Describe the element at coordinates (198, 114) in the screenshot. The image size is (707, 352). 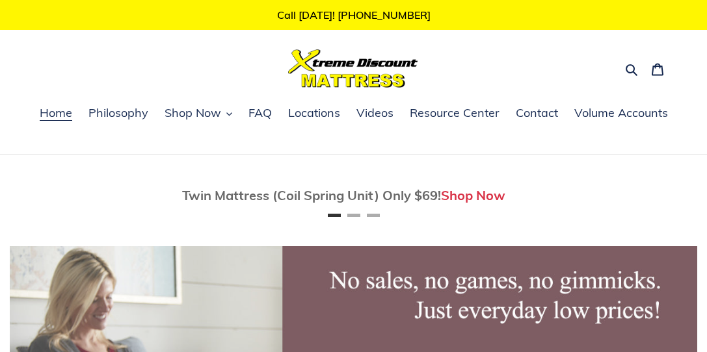
I see `button: Shop Now` at that location.